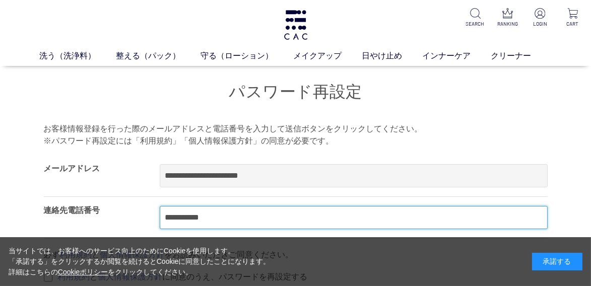 This screenshot has height=286, width=591. I want to click on p: LOGIN, so click(540, 24).